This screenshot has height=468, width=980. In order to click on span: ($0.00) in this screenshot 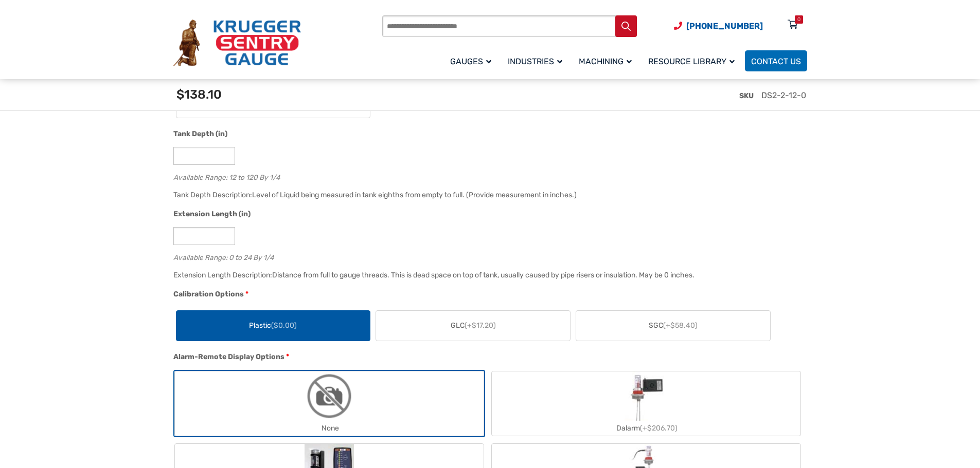, I will do `click(284, 325)`.